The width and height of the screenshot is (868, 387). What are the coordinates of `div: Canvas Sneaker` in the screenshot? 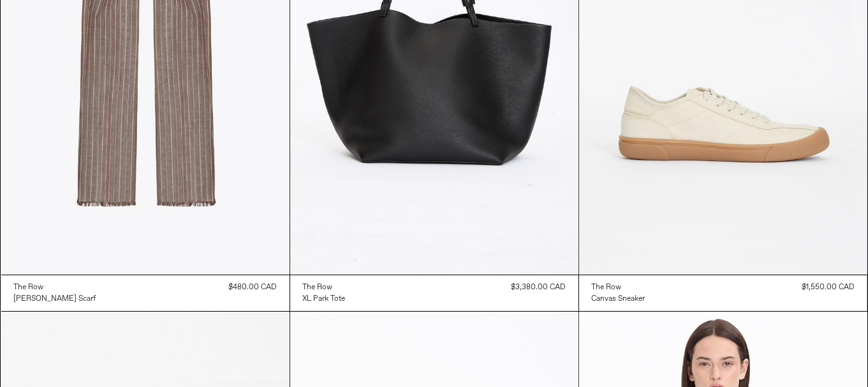 It's located at (618, 299).